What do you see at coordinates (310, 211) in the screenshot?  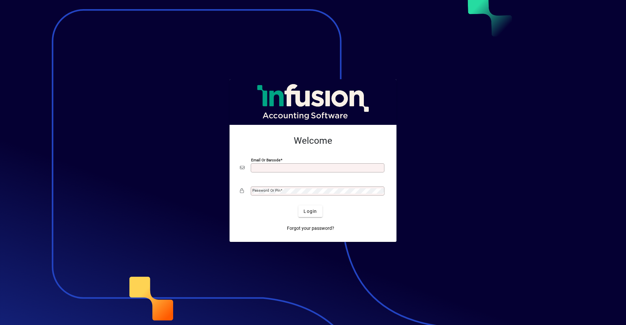 I see `button: Login` at bounding box center [310, 211].